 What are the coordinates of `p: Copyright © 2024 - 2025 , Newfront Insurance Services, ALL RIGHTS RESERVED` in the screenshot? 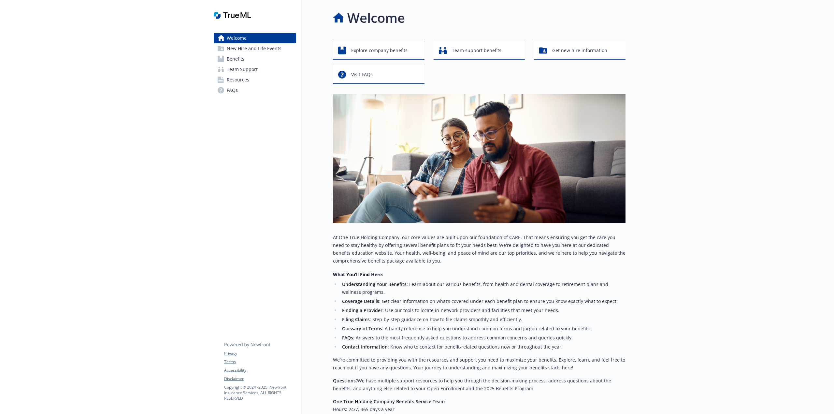 It's located at (260, 393).